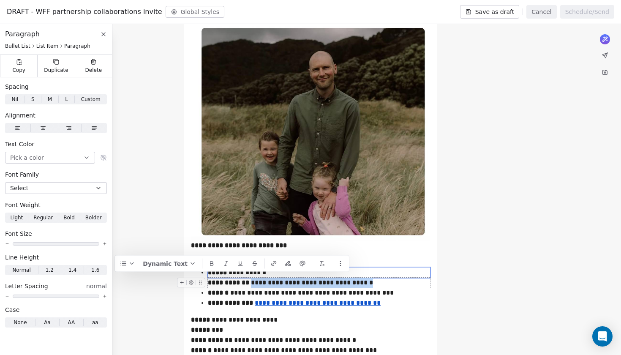 This screenshot has height=355, width=621. I want to click on button: Save as draft, so click(490, 12).